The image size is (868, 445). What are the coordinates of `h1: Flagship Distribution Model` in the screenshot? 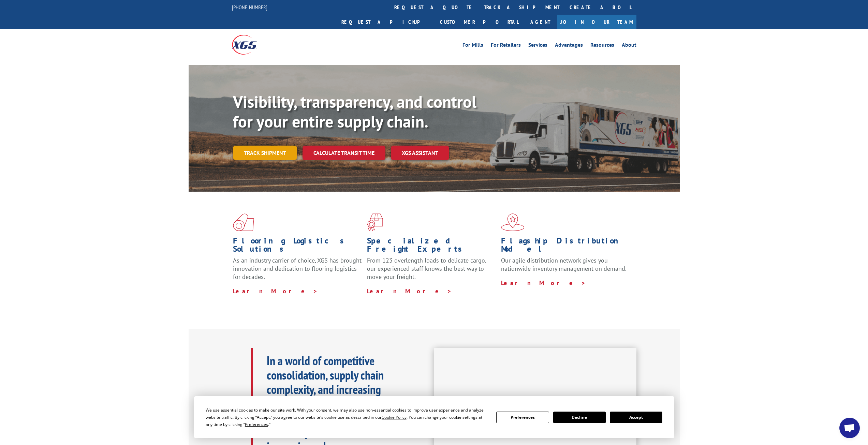 It's located at (566, 246).